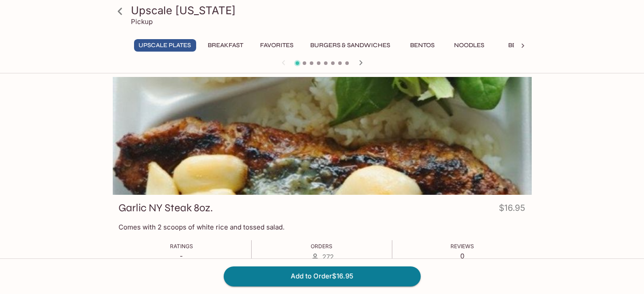 This screenshot has width=644, height=294. What do you see at coordinates (328, 257) in the screenshot?
I see `span: 272` at bounding box center [328, 257].